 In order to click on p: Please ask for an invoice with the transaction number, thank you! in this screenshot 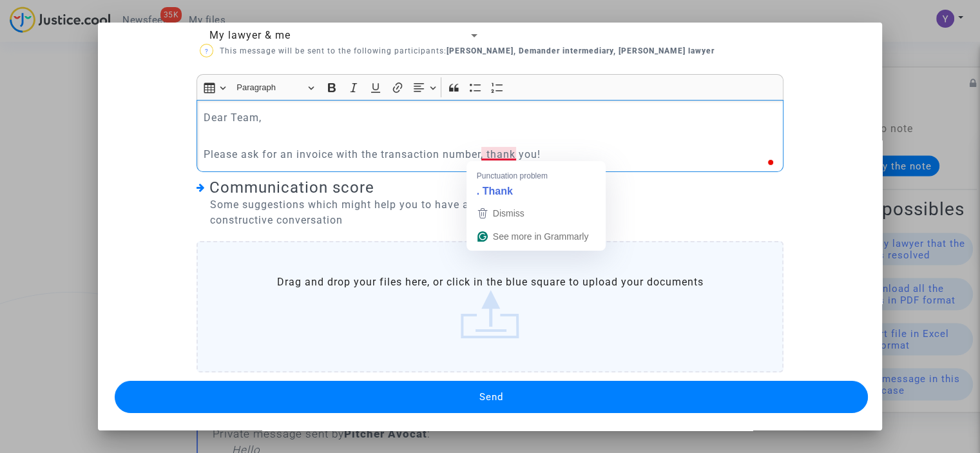, I will do `click(491, 154)`.